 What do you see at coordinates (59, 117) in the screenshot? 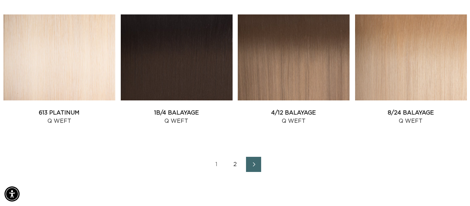
I see `a: 613 Platinum Q Weft` at bounding box center [59, 117].